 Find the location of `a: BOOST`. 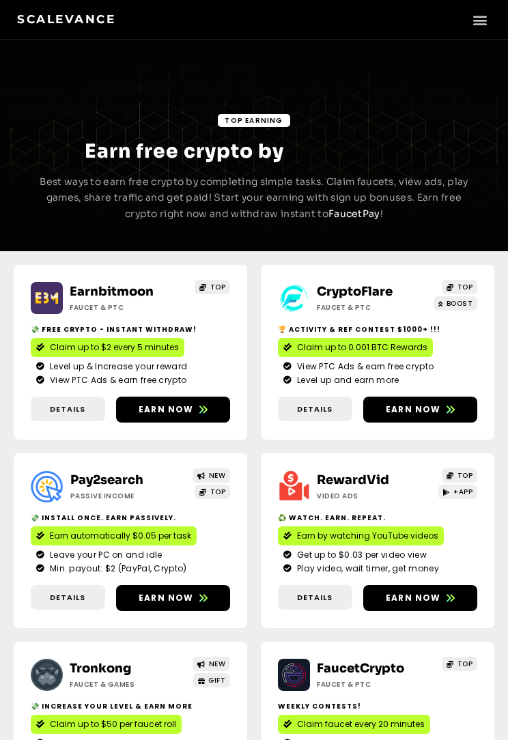

a: BOOST is located at coordinates (455, 303).